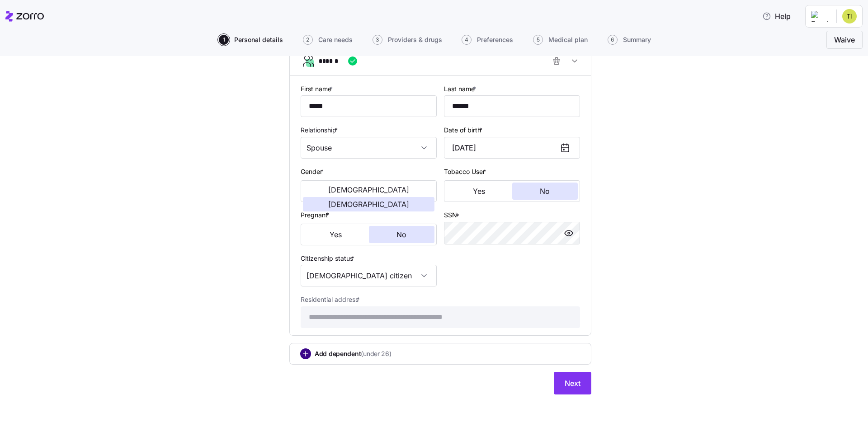  I want to click on span: 5, so click(538, 40).